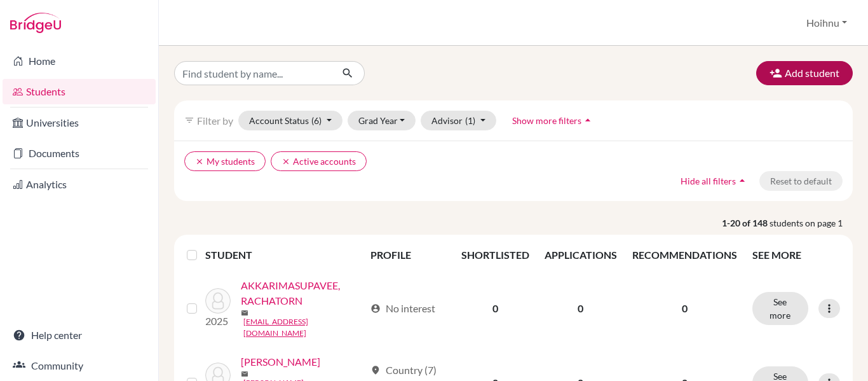 The image size is (868, 381). What do you see at coordinates (79, 122) in the screenshot?
I see `a: Universities` at bounding box center [79, 122].